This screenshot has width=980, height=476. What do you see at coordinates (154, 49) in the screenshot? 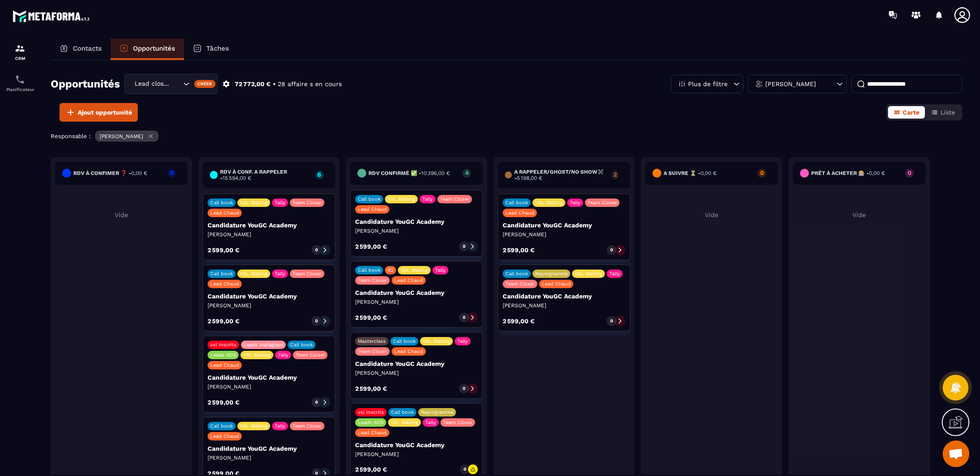
I see `p: Opportunités` at bounding box center [154, 49].